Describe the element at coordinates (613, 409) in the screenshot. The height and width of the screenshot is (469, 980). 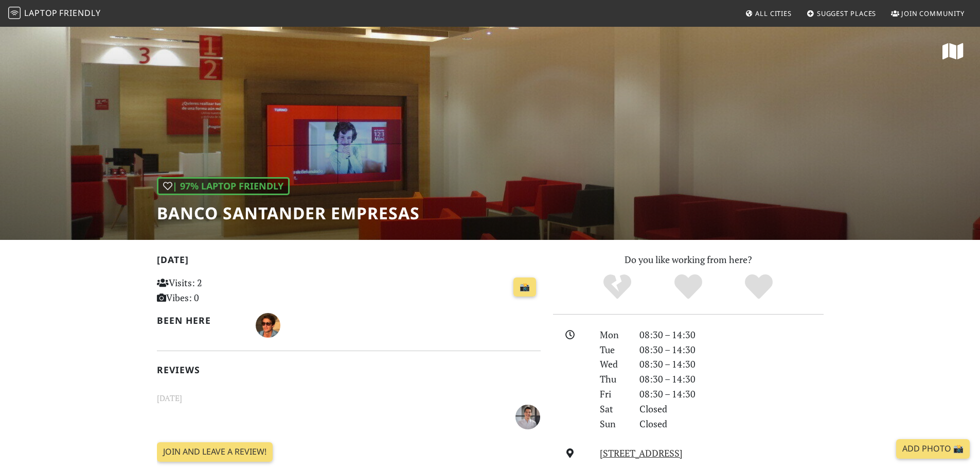
I see `div: Sat` at that location.